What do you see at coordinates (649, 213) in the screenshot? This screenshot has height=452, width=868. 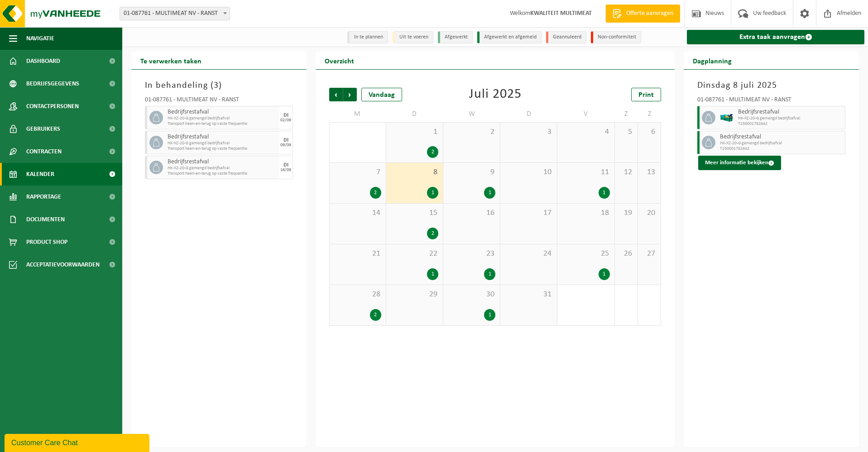 I see `span: 20` at bounding box center [649, 213].